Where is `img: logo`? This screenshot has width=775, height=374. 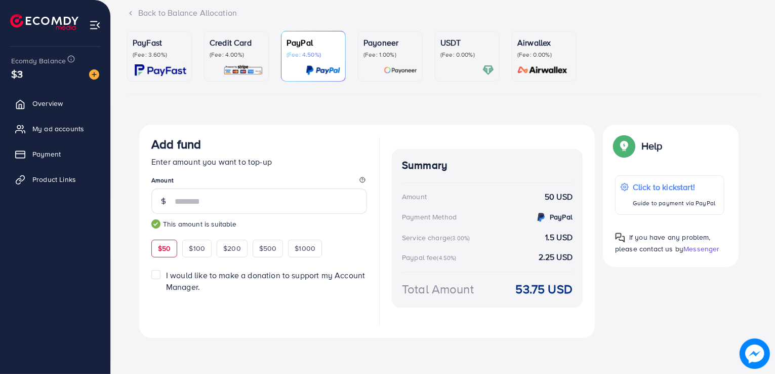
img: logo is located at coordinates (44, 22).